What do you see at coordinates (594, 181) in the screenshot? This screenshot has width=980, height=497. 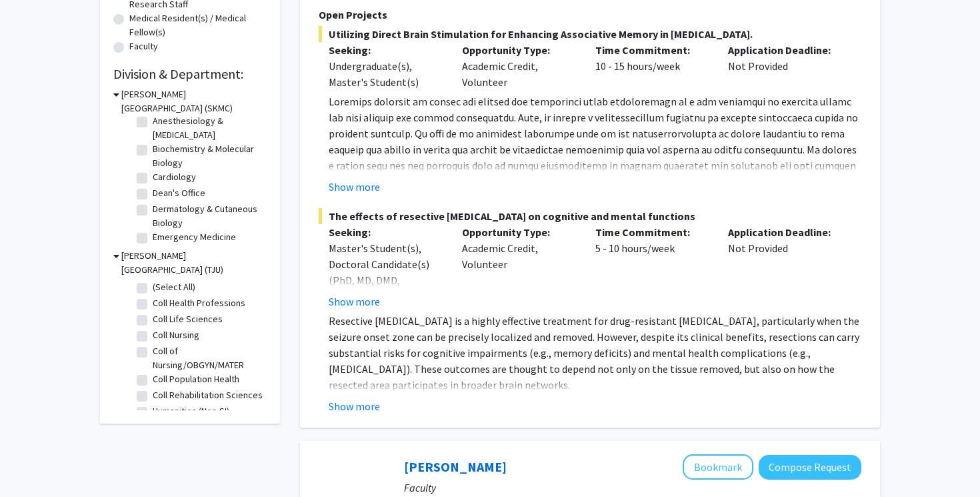 I see `p: Loremips dolorsit am consec adi elitsed doe temporinci utlab etdoloremagn al e adm veniamqui no e...` at bounding box center [594, 181].